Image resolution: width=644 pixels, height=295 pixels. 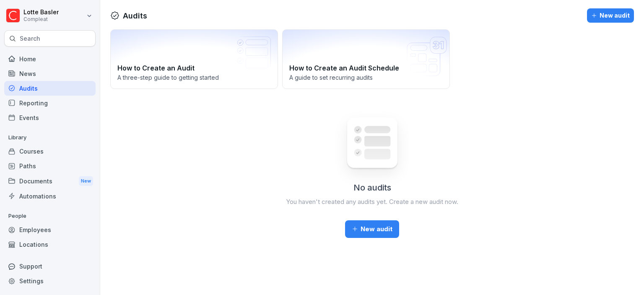 I want to click on p: You haven't created any audits yet. Create a new audit now., so click(x=372, y=202).